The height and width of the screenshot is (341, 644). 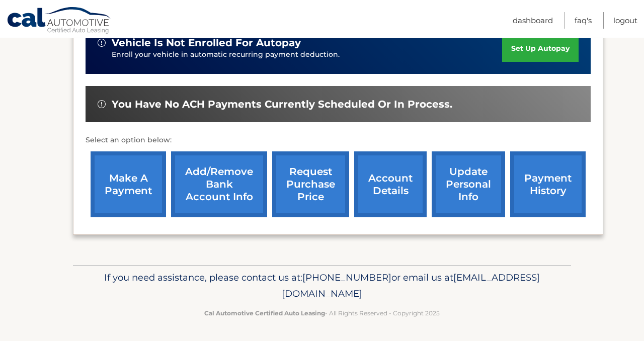 I want to click on p: - All Rights Reserved - Copyright 2025, so click(x=322, y=313).